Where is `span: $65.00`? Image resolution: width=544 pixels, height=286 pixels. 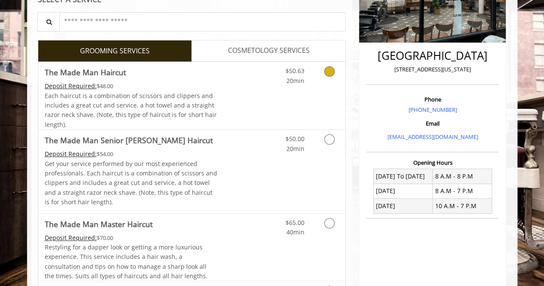
span: $65.00 is located at coordinates (295, 222).